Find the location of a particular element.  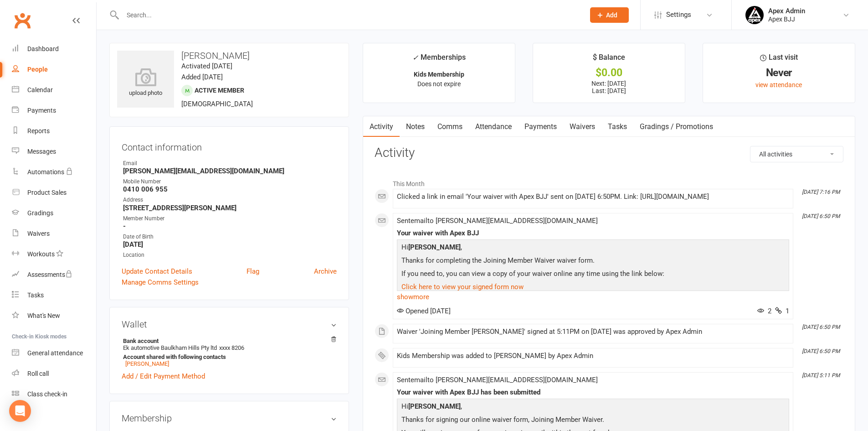

a: Activity is located at coordinates (381, 127).